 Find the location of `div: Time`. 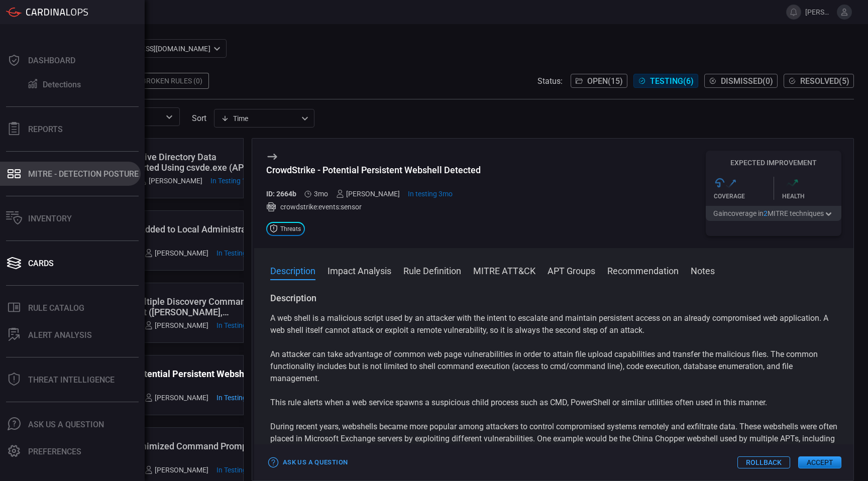

div: Time is located at coordinates (259, 118).